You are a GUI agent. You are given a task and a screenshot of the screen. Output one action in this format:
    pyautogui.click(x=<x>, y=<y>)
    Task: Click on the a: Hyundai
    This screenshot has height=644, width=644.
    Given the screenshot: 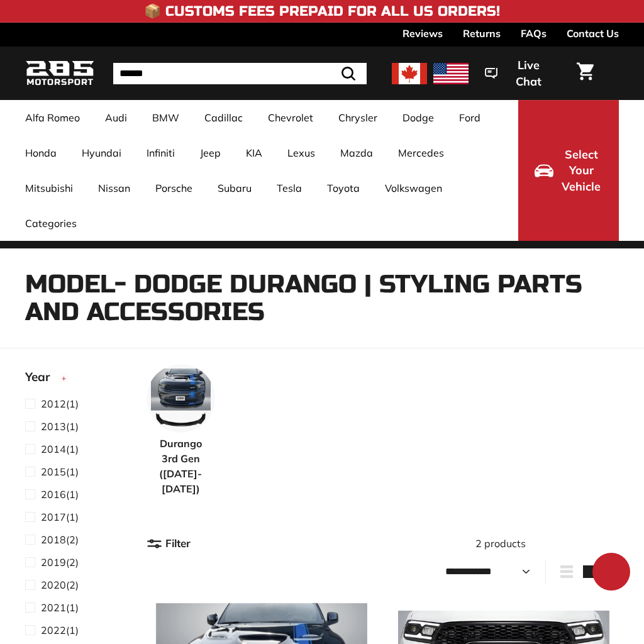 What is the action you would take?
    pyautogui.click(x=101, y=153)
    